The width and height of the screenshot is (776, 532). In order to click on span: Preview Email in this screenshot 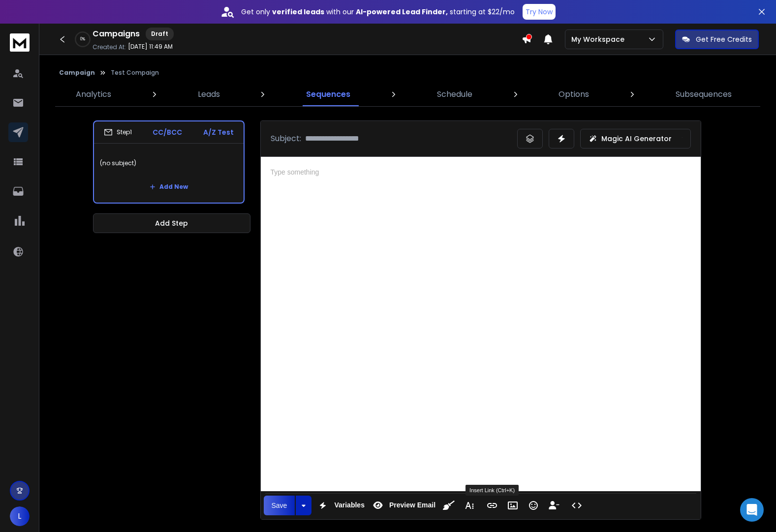, I will do `click(412, 505)`.